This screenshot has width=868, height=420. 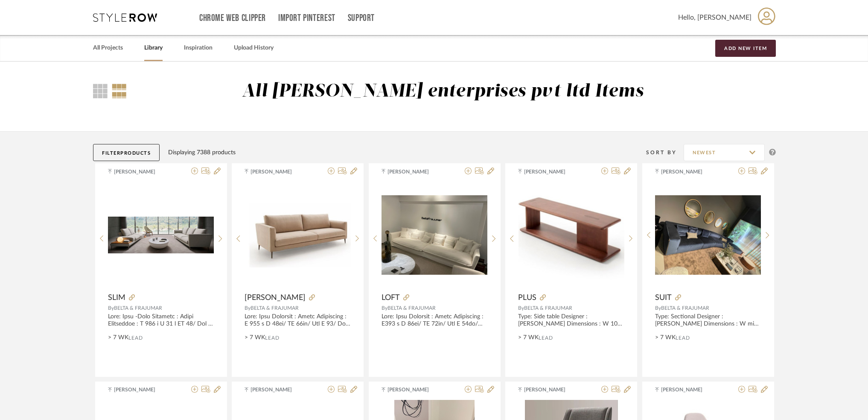 What do you see at coordinates (391, 298) in the screenshot?
I see `span: LOFT` at bounding box center [391, 298].